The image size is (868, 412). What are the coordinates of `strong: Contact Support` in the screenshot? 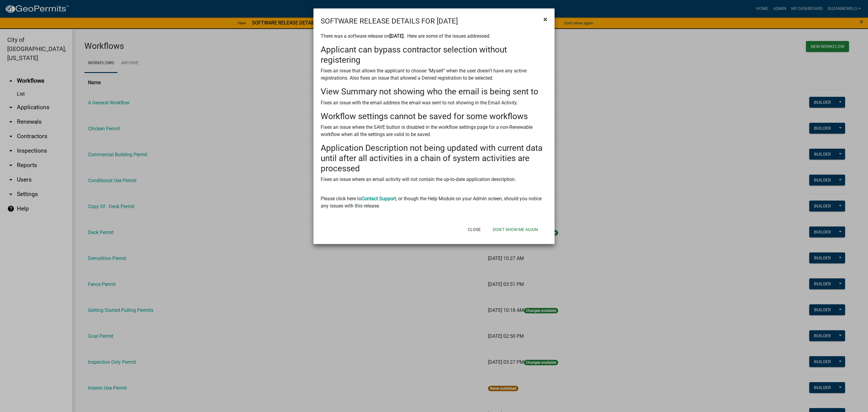 It's located at (378, 198).